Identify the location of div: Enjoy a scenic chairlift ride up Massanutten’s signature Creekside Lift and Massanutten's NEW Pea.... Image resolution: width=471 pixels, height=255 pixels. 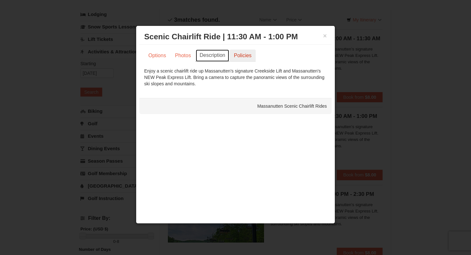
(235, 77).